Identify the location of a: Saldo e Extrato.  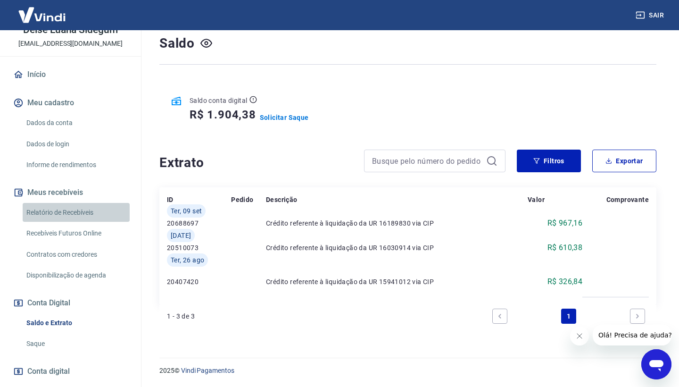
(76, 323).